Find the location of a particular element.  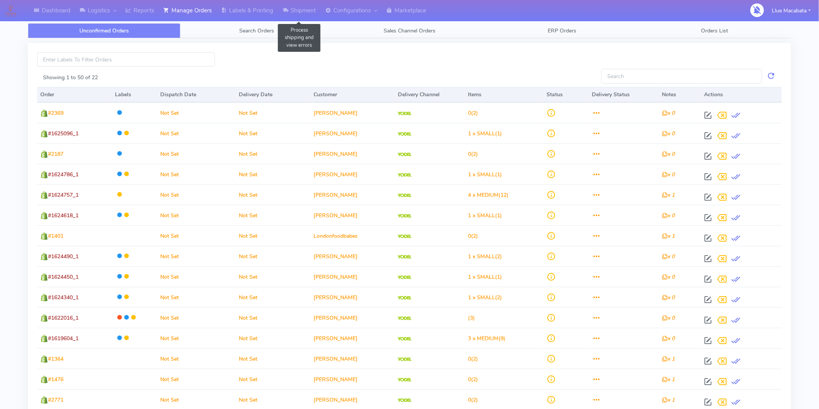

span: ERP Orders is located at coordinates (562, 31).